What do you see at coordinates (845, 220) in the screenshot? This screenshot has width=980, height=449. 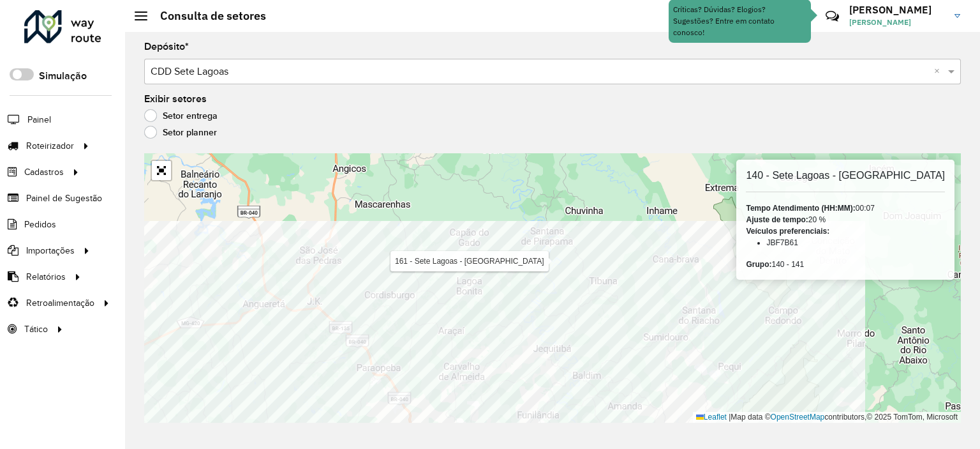 I see `div: 20 %` at bounding box center [845, 220].